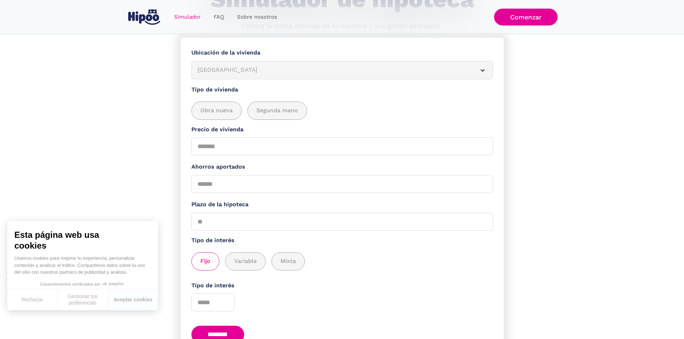 The width and height of the screenshot is (684, 339). What do you see at coordinates (205, 261) in the screenshot?
I see `span: Fijo` at bounding box center [205, 261].